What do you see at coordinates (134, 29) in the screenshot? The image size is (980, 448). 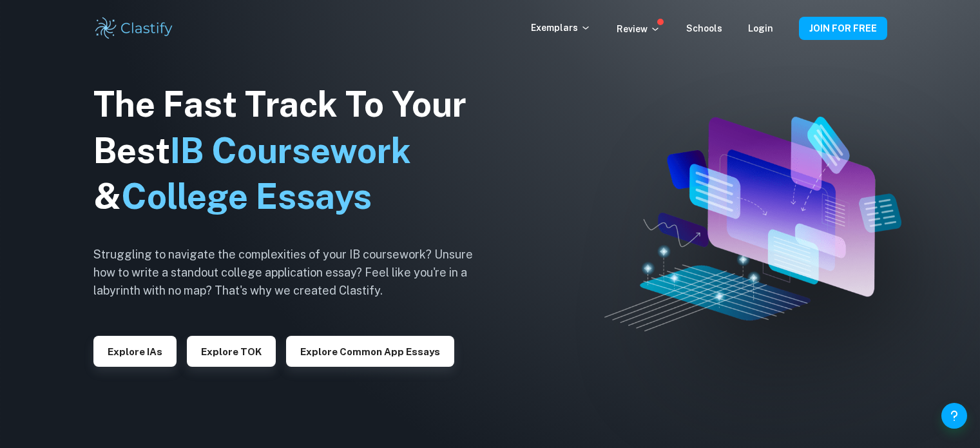 I see `a: Clastify logo` at bounding box center [134, 29].